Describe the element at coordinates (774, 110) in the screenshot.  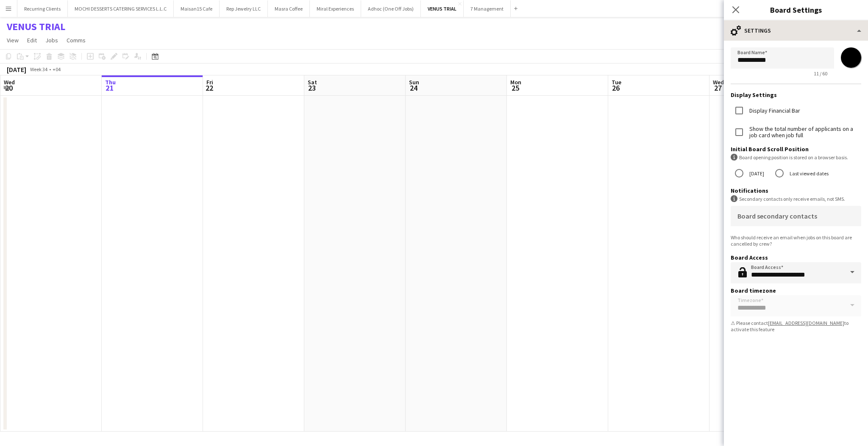
I see `label: Display Financial Bar` at that location.